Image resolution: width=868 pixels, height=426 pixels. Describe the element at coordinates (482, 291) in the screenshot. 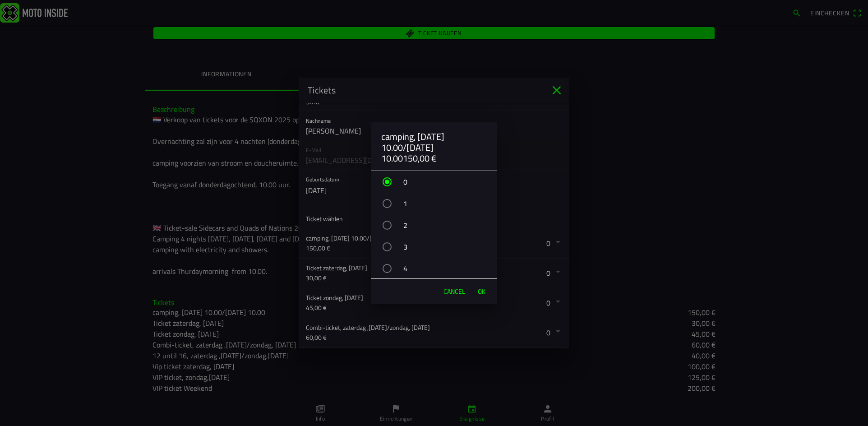

I see `button: OK` at that location.